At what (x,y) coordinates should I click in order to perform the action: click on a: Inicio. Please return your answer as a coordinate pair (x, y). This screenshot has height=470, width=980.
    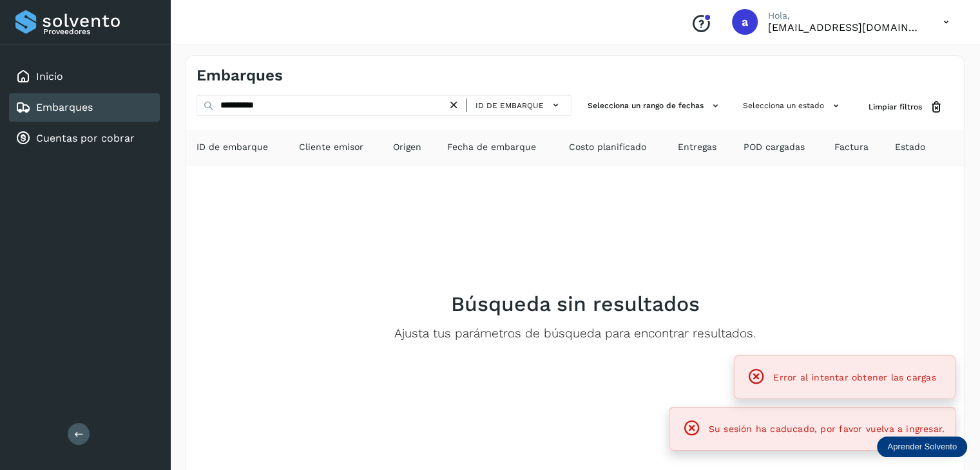
    Looking at the image, I should click on (49, 76).